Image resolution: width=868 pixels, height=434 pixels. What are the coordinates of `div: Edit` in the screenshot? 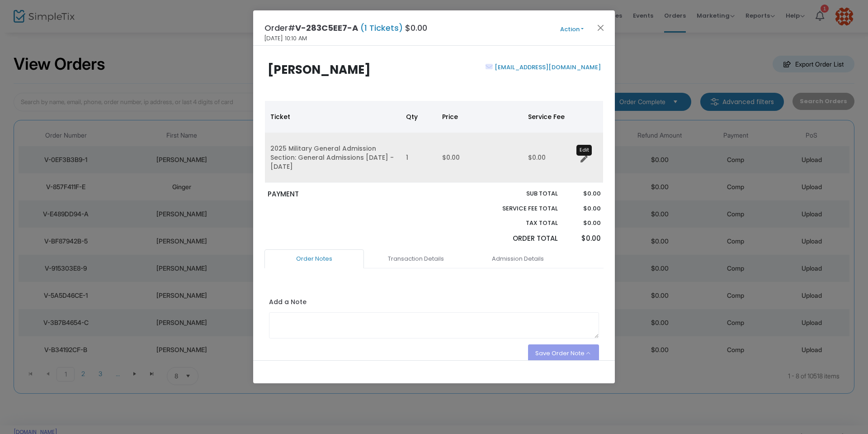 It's located at (584, 150).